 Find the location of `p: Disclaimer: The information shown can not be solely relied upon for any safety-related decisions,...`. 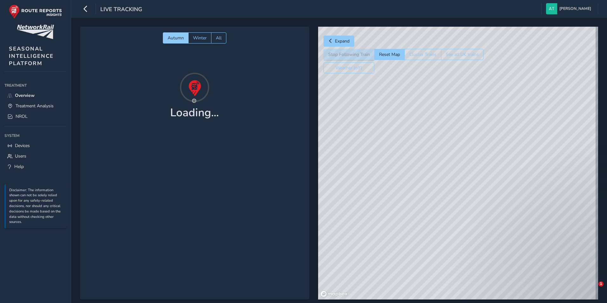

p: Disclaimer: The information shown can not be solely relied upon for any safety-related decisions,... is located at coordinates (36, 206).